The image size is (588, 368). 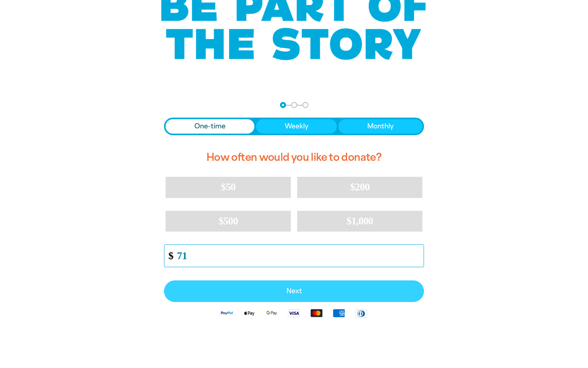 What do you see at coordinates (227, 313) in the screenshot?
I see `img: Paypal logo` at bounding box center [227, 313].